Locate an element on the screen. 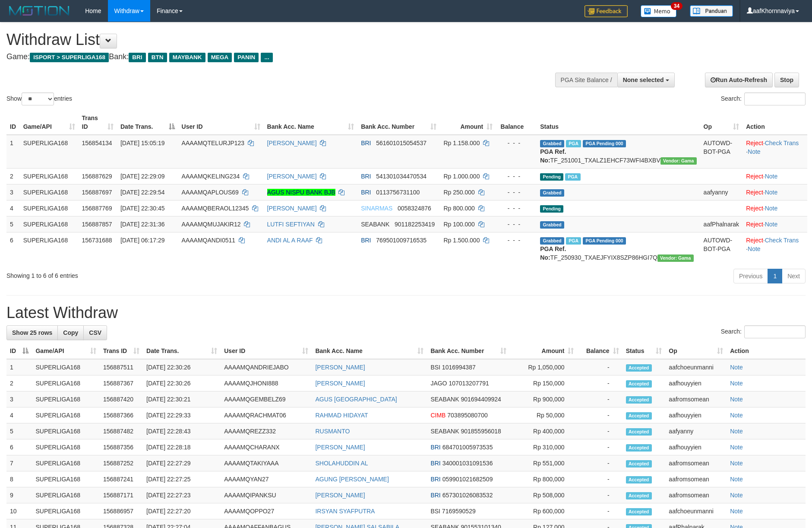 Image resolution: width=812 pixels, height=528 pixels. th: Bank Acc. Number: activate to sort column ascending is located at coordinates (469, 351).